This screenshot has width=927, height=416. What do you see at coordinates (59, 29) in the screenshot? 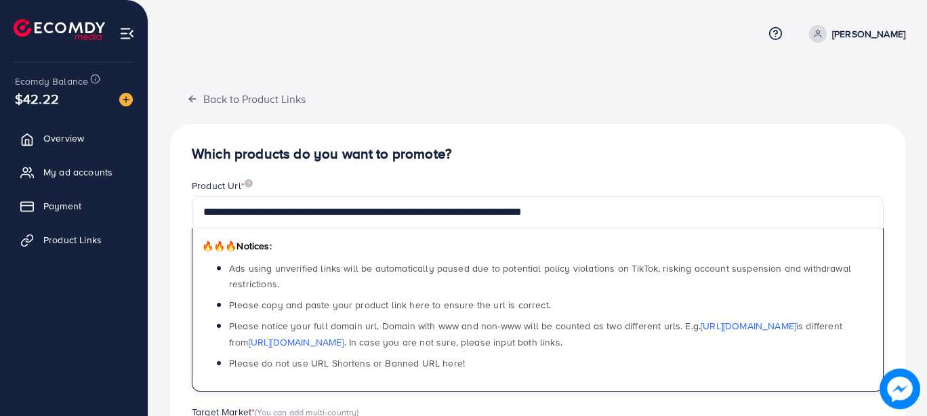
I see `a: logo` at bounding box center [59, 29].